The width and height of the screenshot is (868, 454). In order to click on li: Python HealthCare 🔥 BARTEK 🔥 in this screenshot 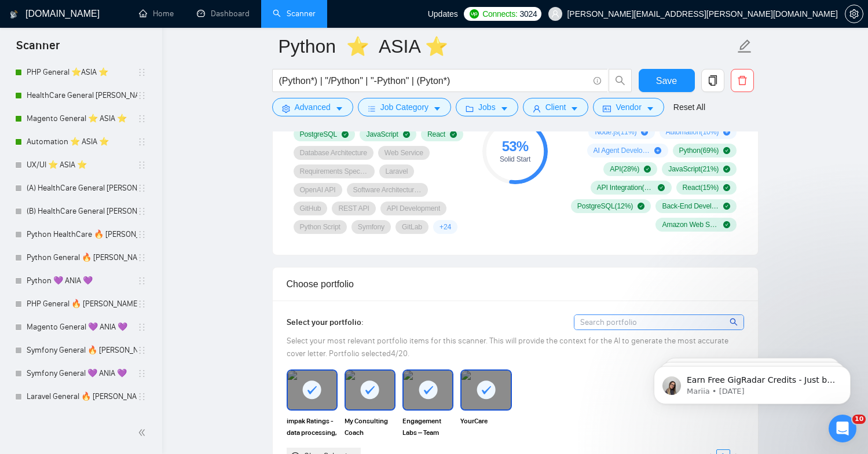, I will do `click(81, 234)`.